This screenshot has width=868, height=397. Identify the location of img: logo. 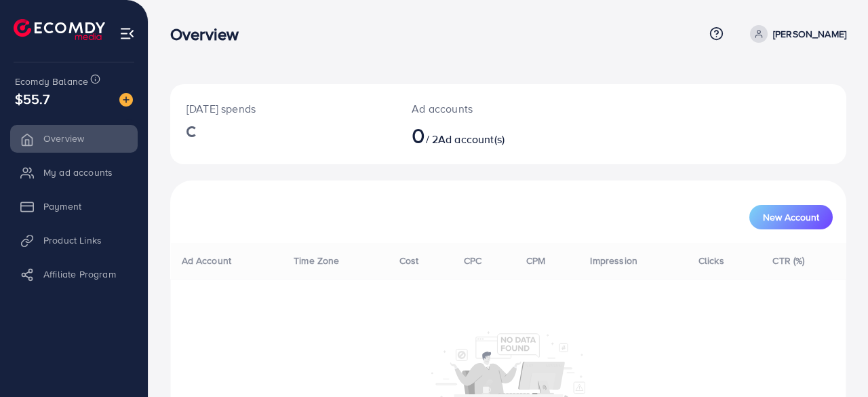
(59, 29).